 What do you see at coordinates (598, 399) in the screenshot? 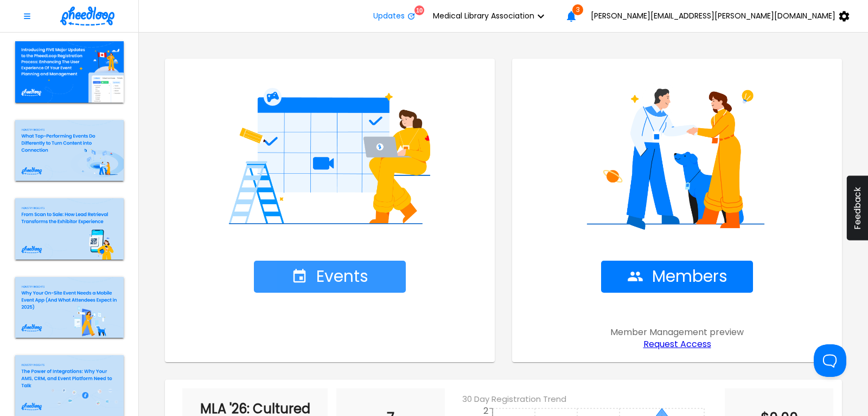
I see `h6: 30 Day Registration Trend` at bounding box center [598, 399].